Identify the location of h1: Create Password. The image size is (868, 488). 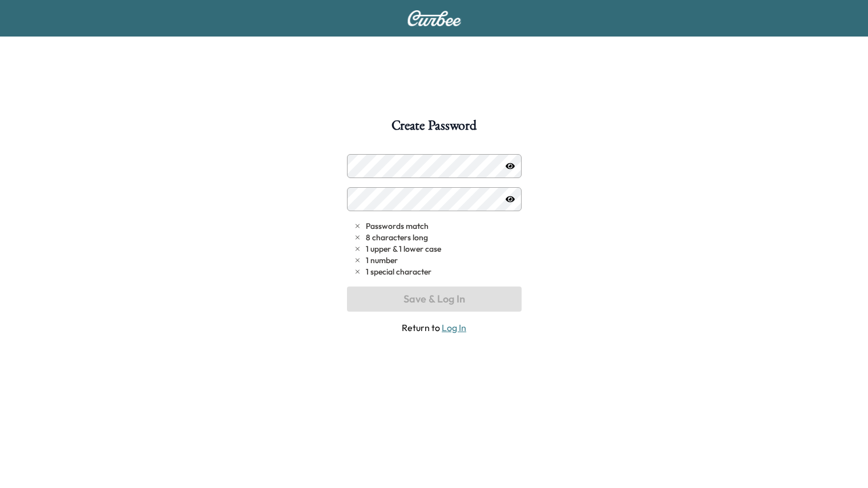
(434, 128).